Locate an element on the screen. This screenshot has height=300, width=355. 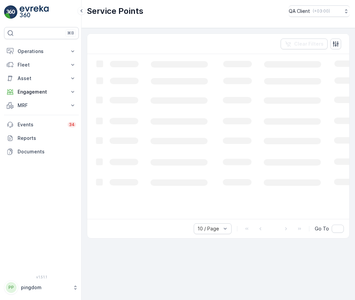
p: QA Client is located at coordinates (299, 11).